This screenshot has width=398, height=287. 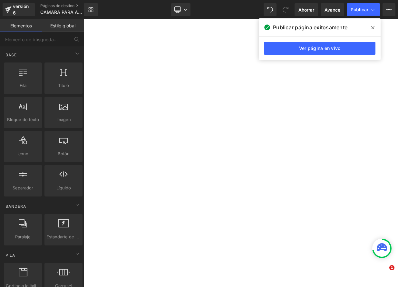 I want to click on font: Líquido, so click(x=64, y=188).